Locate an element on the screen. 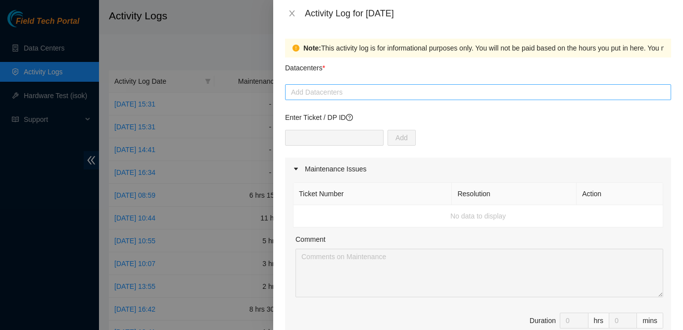 Image resolution: width=683 pixels, height=330 pixels. span: caret-right is located at coordinates (296, 169).